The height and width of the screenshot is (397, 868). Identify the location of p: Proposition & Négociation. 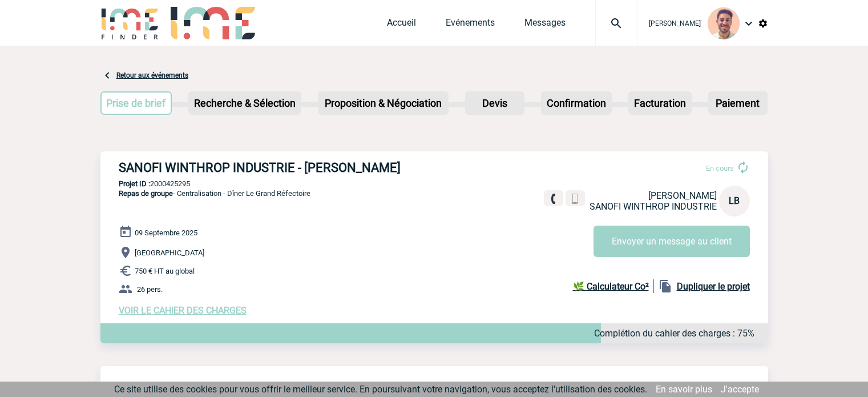
(383, 103).